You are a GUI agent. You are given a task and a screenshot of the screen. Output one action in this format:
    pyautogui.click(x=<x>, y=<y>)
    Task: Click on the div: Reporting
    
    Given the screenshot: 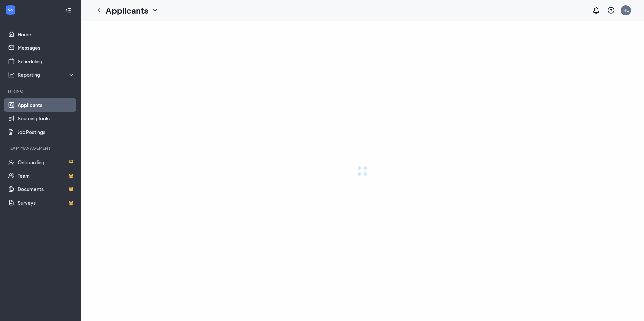 What is the action you would take?
    pyautogui.click(x=46, y=75)
    